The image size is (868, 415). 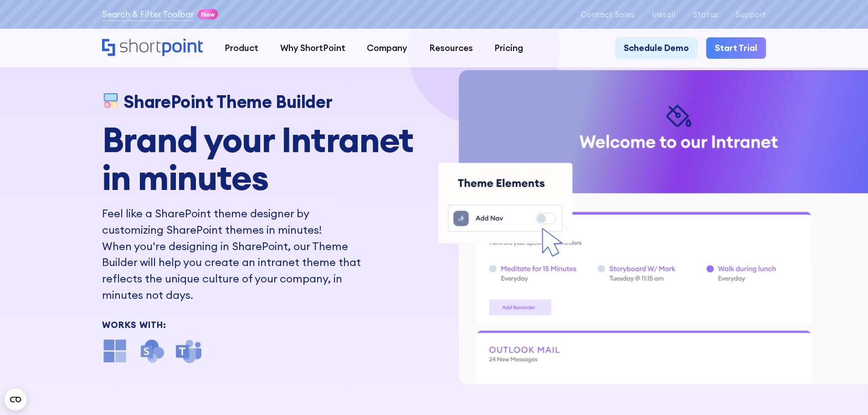 I want to click on p: Support, so click(x=750, y=14).